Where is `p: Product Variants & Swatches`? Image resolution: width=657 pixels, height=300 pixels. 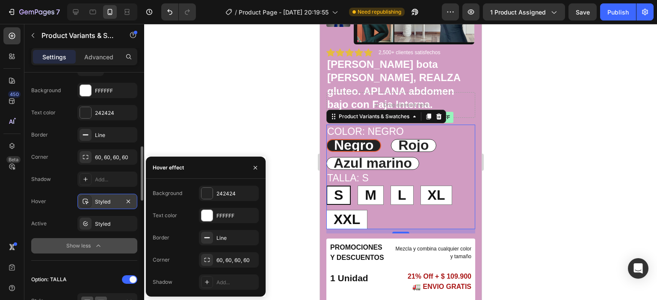
p: Product Variants & Swatches is located at coordinates (78, 35).